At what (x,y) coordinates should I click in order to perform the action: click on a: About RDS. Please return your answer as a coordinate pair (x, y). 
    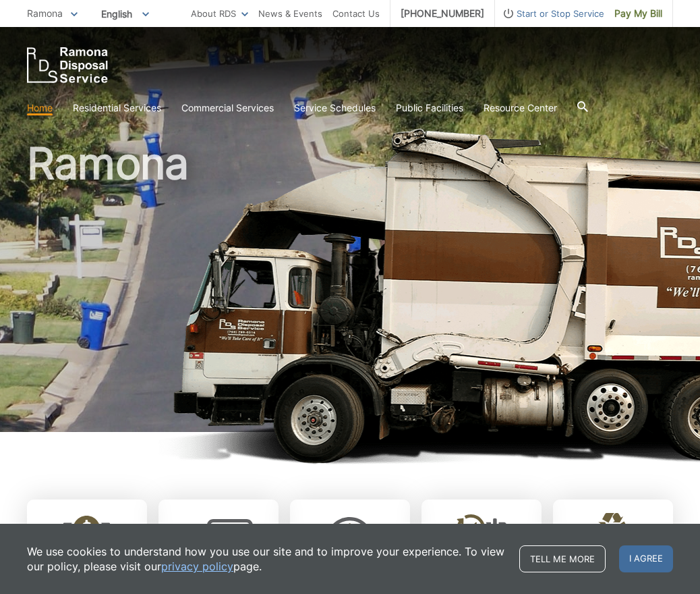
    Looking at the image, I should click on (219, 14).